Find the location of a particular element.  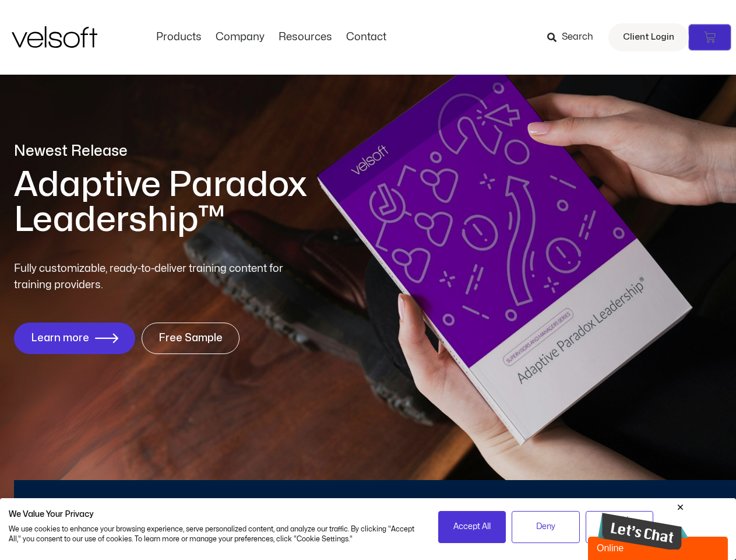

p: Fully customizable, ready-to-deliver training content for training providers. is located at coordinates (159, 277).